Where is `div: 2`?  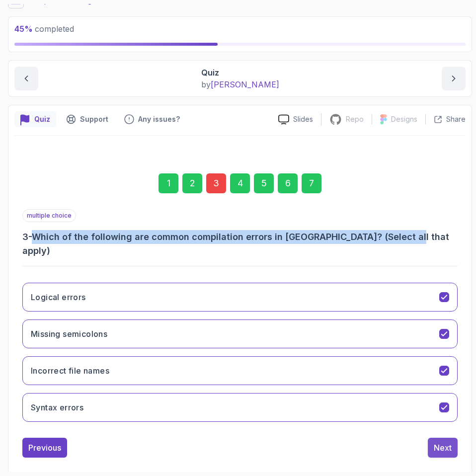 div: 2 is located at coordinates (192, 183).